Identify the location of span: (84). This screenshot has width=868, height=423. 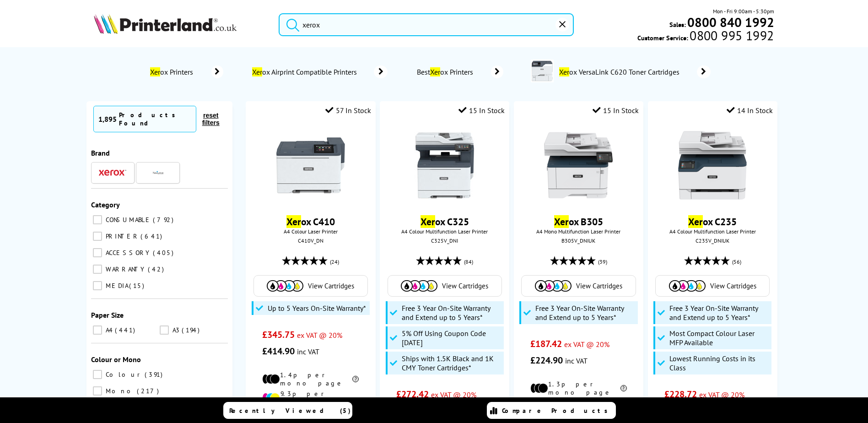
(469, 262).